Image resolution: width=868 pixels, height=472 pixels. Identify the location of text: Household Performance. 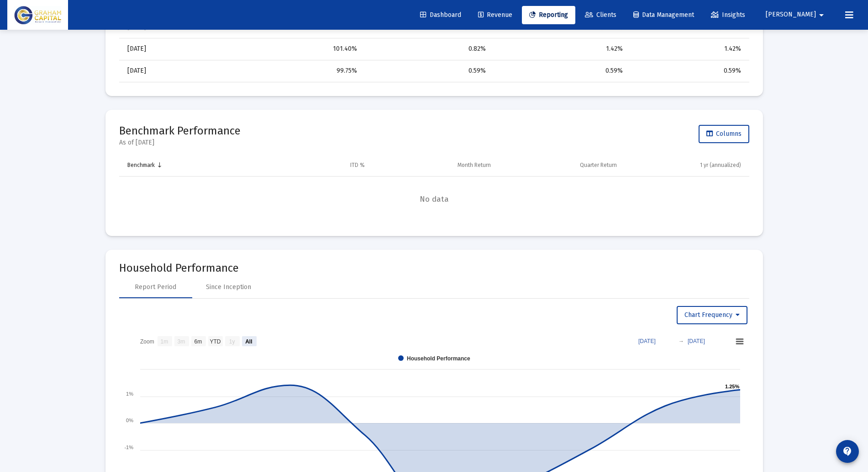
(439, 358).